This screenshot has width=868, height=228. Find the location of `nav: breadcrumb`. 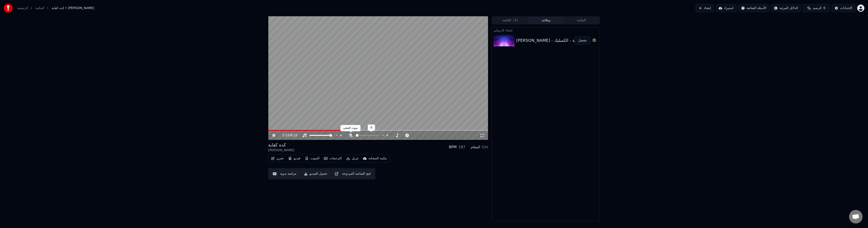

nav: breadcrumb is located at coordinates (56, 8).